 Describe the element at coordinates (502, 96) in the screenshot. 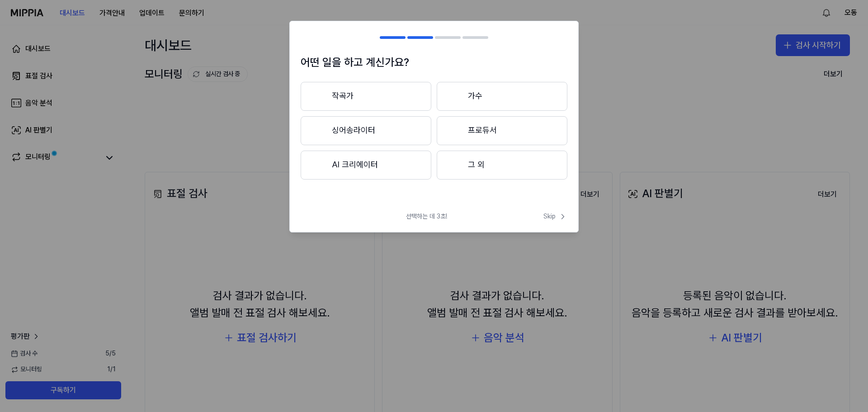

I see `button: 가수` at that location.